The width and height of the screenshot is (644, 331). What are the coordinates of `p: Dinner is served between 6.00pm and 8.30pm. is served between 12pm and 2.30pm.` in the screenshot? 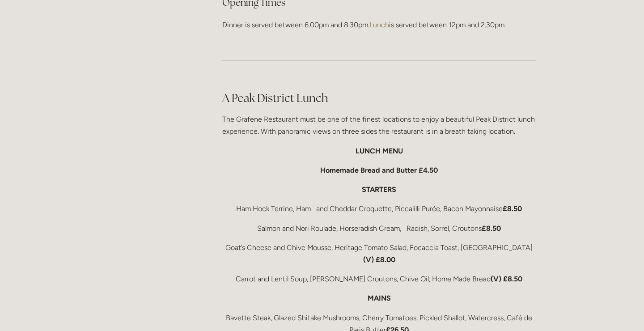 It's located at (379, 25).